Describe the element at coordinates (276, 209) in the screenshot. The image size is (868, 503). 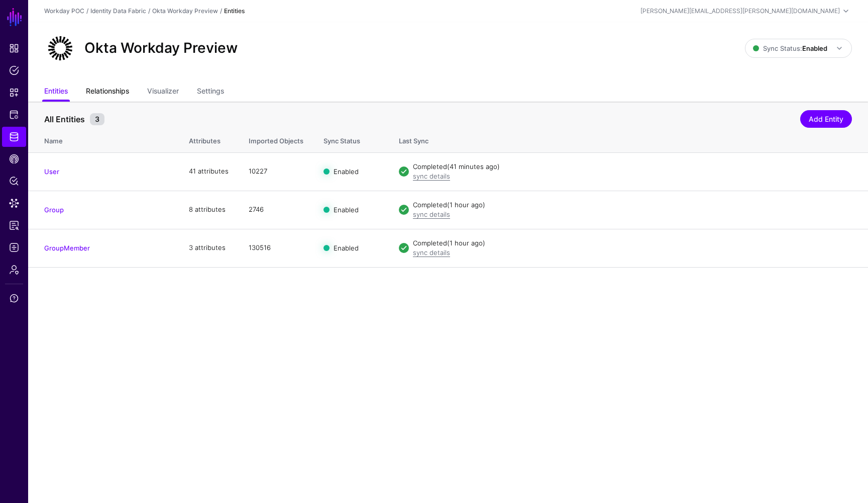
I see `td: 2746` at that location.